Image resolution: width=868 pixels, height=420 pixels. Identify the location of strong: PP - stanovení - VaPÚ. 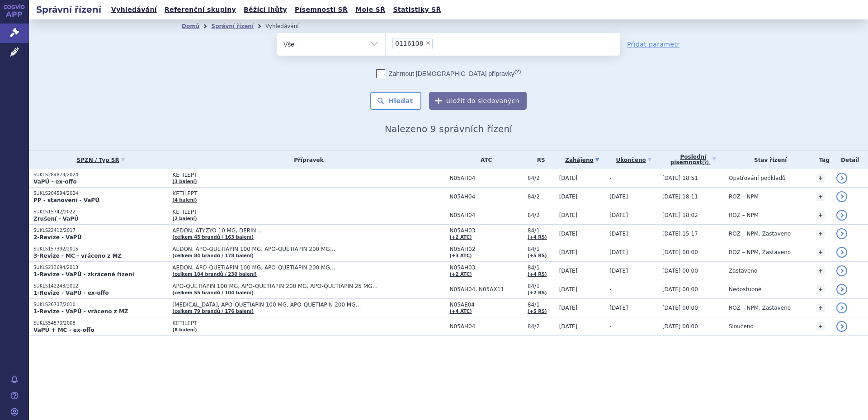
(67, 200).